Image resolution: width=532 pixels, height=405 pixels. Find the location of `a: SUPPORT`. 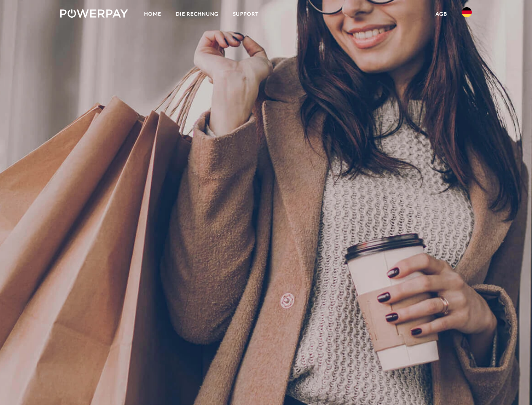

a: SUPPORT is located at coordinates (245, 14).